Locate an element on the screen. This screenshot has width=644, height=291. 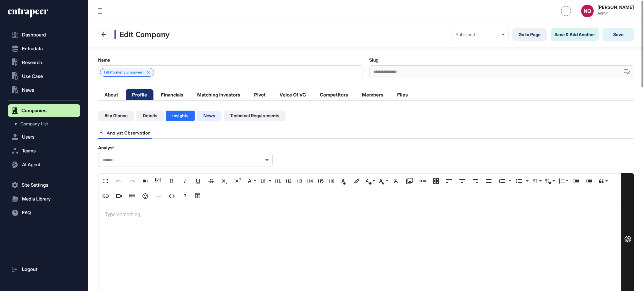
button: H4 is located at coordinates (310, 181).